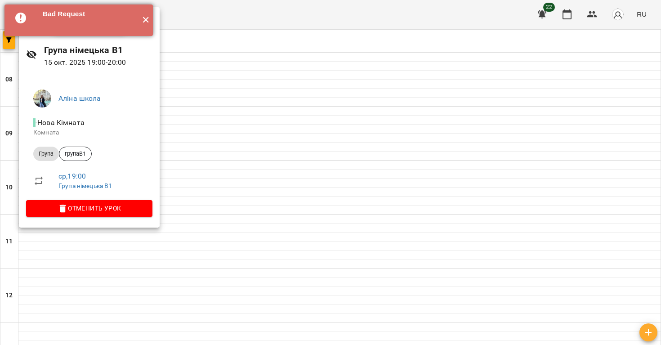  Describe the element at coordinates (75, 154) in the screenshot. I see `div: групаВ1` at that location.